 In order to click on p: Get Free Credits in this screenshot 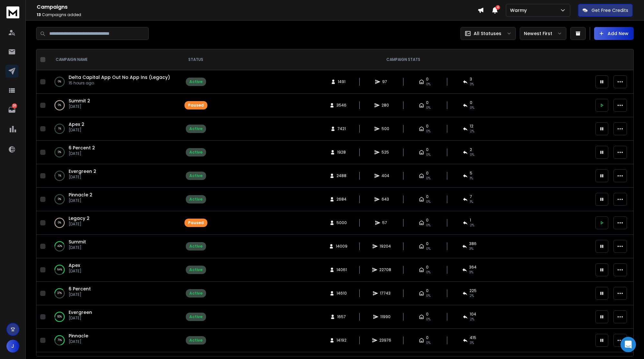, I will do `click(610, 10)`.